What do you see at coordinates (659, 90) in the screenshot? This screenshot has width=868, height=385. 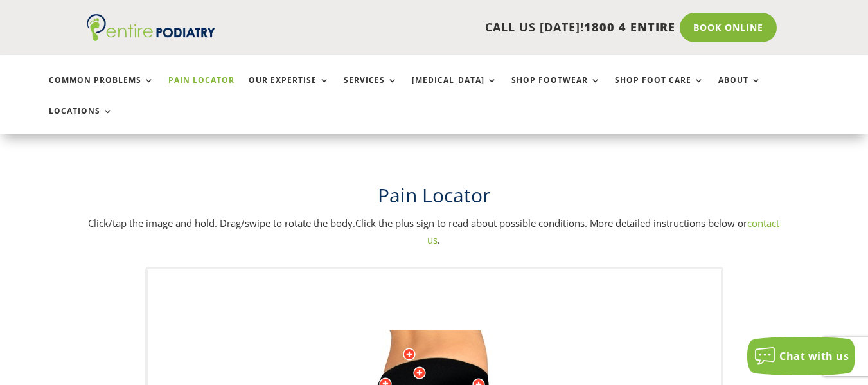 I see `a: Shop Foot Care` at bounding box center [659, 90].